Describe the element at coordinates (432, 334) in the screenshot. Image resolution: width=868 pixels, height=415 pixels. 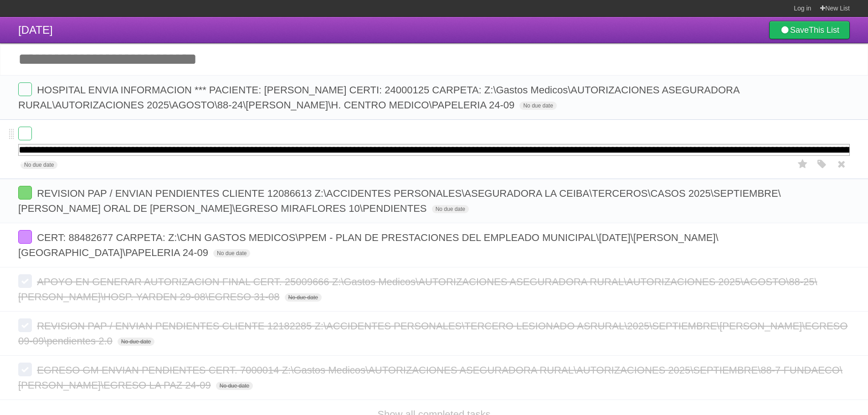
I see `span: REVISION PAP / ENVIAN PENDIENTES CLIENTE 12182285 Z:\ACCIDENTES PERSONALES\TERCERO LESIONADO ASRU...` at that location.